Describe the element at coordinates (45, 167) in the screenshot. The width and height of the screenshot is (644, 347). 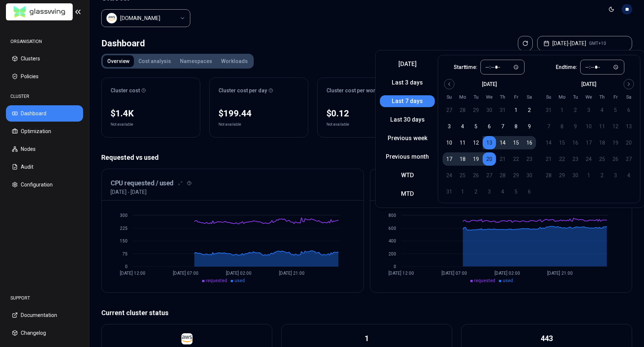
I see `button: Audit` at that location.